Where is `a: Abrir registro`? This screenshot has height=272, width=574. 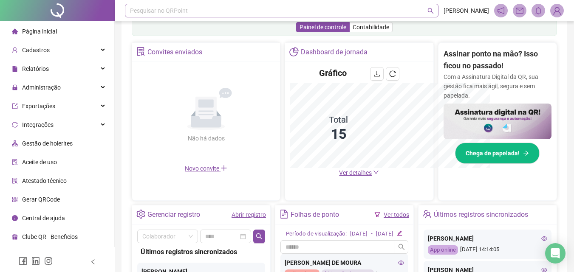
a: Abrir registro is located at coordinates (249, 215).